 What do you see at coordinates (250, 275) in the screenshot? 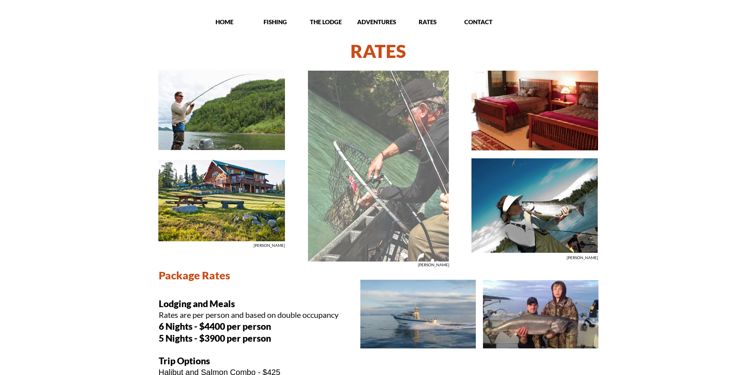
I see `p: Package Rates` at bounding box center [250, 275].